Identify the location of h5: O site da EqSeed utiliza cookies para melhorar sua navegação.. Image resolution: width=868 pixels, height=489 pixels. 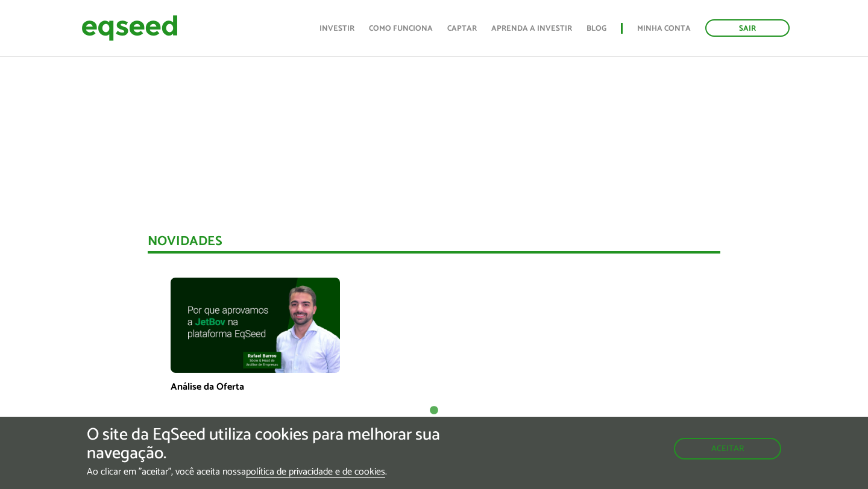
(294, 444).